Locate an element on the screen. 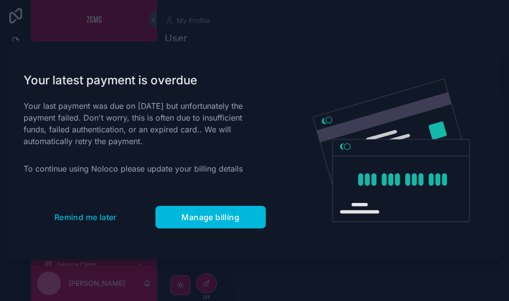  span: Remind me later is located at coordinates (85, 217).